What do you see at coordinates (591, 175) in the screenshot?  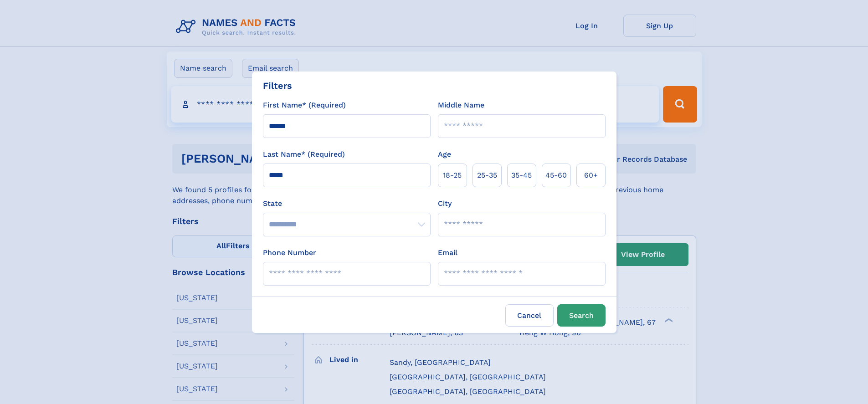 I see `span: 60+` at bounding box center [591, 175].